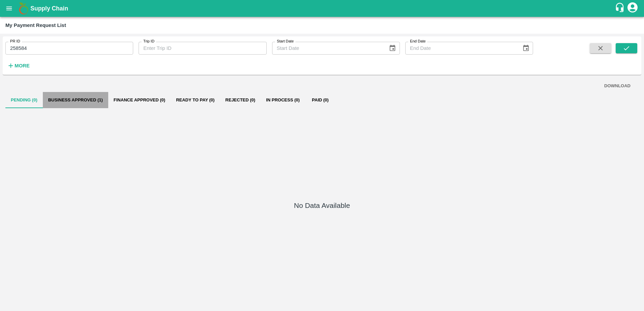  I want to click on input: Enter Trip ID, so click(202, 48).